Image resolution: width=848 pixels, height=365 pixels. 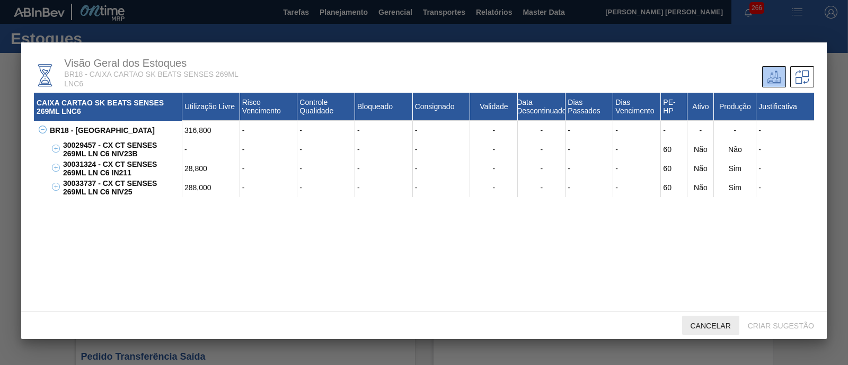 I want to click on span: BR18 - CAIXA CARTAO SK BEATS SENSES 269ML LNC6, so click(x=151, y=79).